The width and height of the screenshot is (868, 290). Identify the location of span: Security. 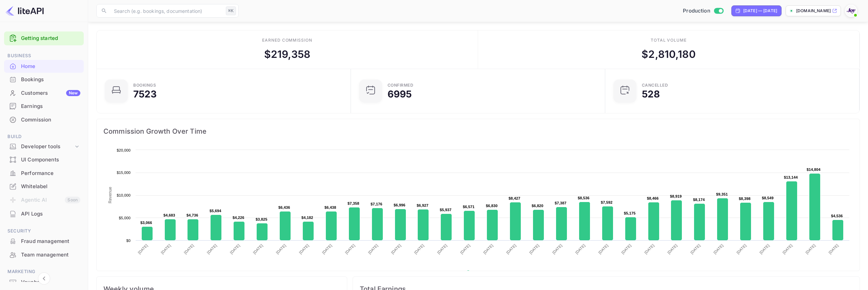
(44, 231).